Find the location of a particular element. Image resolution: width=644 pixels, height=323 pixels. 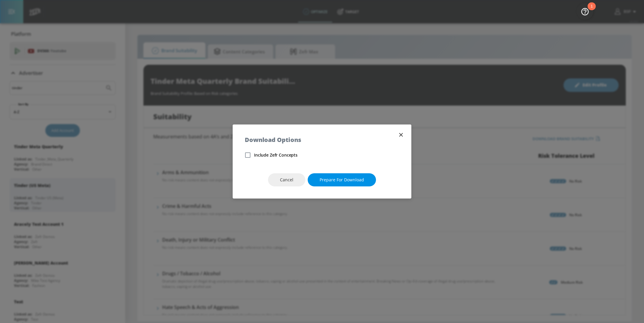

span: Include Zefr Concepts is located at coordinates (276, 155).